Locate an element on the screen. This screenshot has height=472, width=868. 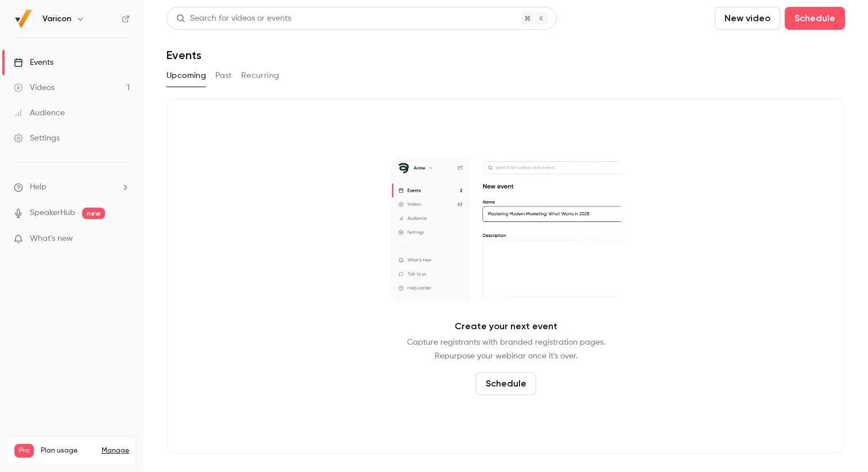
a: SpeakerHub is located at coordinates (52, 213).